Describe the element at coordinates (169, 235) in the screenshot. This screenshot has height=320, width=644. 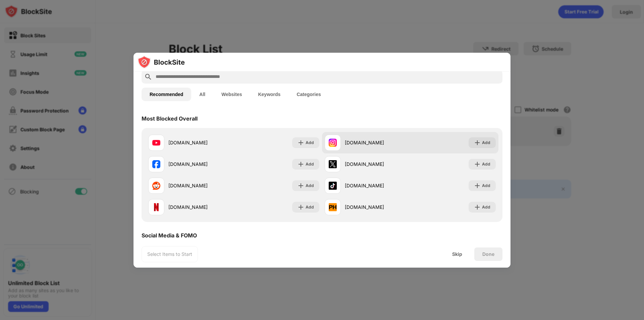
I see `div: Social Media & FOMO` at that location.